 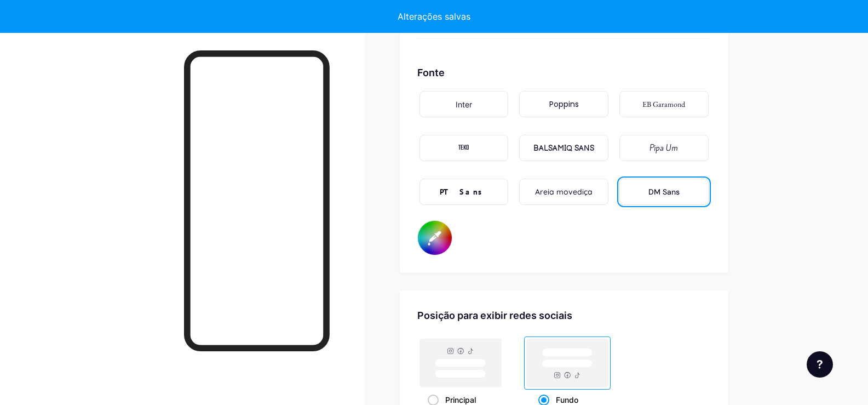 I want to click on font: Areia movediça, so click(x=563, y=192).